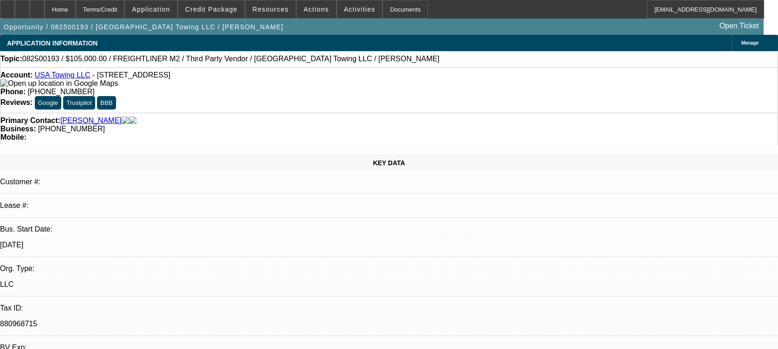  What do you see at coordinates (271, 9) in the screenshot?
I see `button: Resources` at bounding box center [271, 9].